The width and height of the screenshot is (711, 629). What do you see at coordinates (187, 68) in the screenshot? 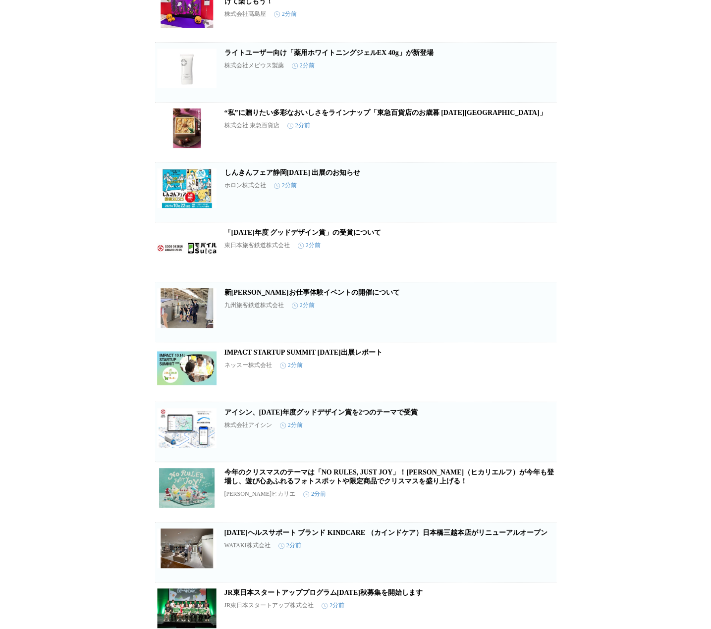
I see `img: ライトユーザー向け「薬用ホワイトニングジェルEX 40g」が新登場` at bounding box center [187, 68].